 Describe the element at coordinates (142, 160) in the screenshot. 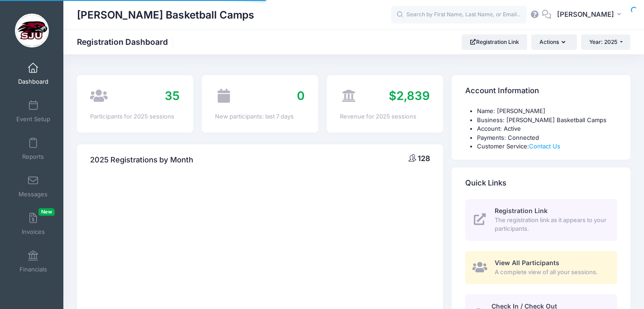

I see `h4: 2025 Registrations by Month` at that location.